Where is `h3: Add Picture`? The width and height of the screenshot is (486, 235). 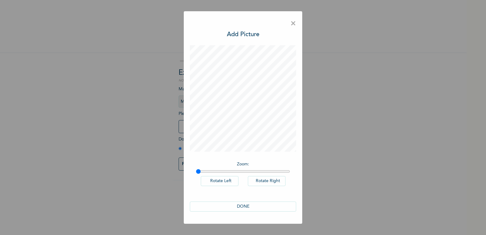
h3: Add Picture is located at coordinates (243, 35).